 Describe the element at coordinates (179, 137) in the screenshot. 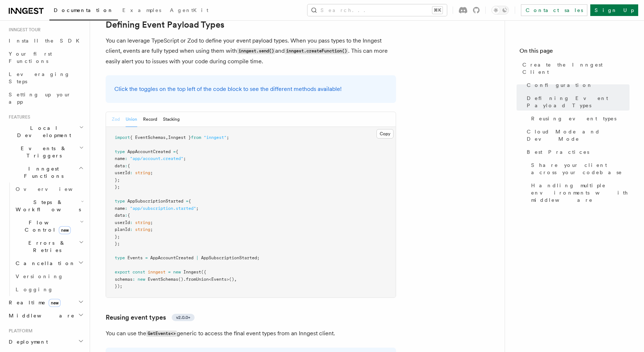

I see `span: Inngest }` at that location.